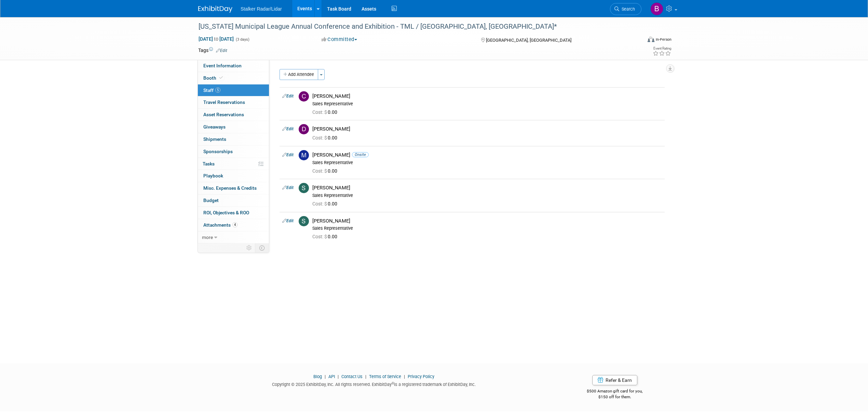 The width and height of the screenshot is (868, 415). Describe the element at coordinates (234, 66) in the screenshot. I see `a: Event Information` at that location.